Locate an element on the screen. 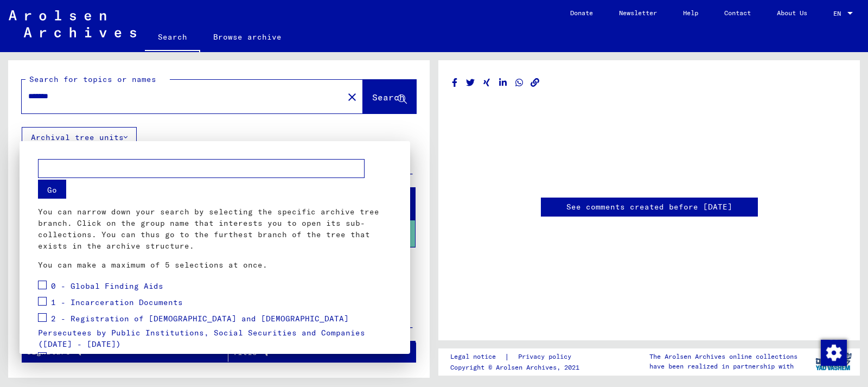 This screenshot has width=868, height=387. span: 1 - Incarceration Documents is located at coordinates (116, 302).